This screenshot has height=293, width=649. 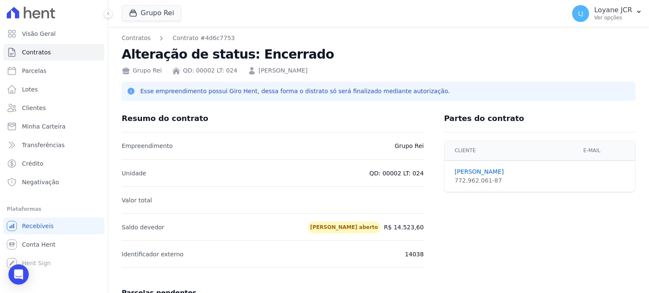 What do you see at coordinates (147, 146) in the screenshot?
I see `p: Empreendimento` at bounding box center [147, 146].